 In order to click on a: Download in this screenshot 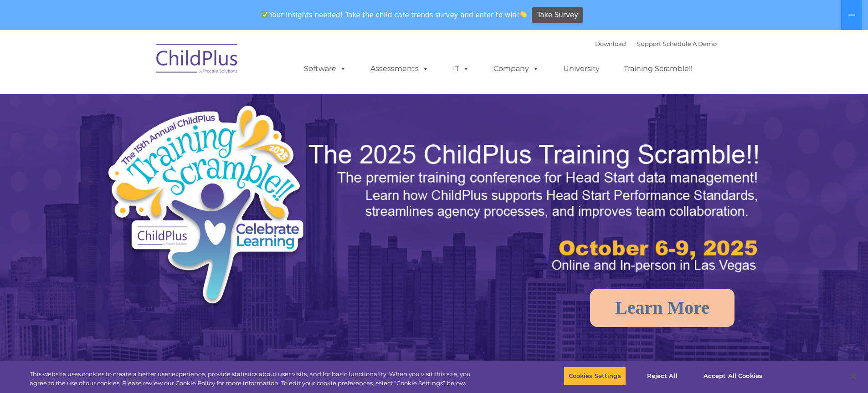, I will do `click(610, 44)`.